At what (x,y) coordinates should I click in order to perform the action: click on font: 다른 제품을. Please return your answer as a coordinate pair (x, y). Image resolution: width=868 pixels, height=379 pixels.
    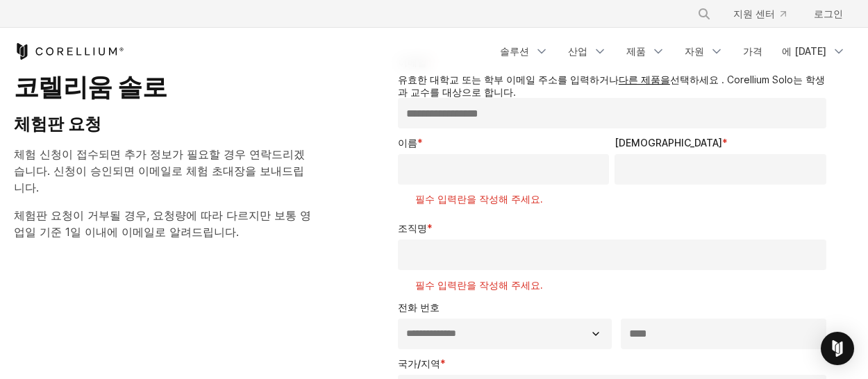
    Looking at the image, I should click on (644, 79).